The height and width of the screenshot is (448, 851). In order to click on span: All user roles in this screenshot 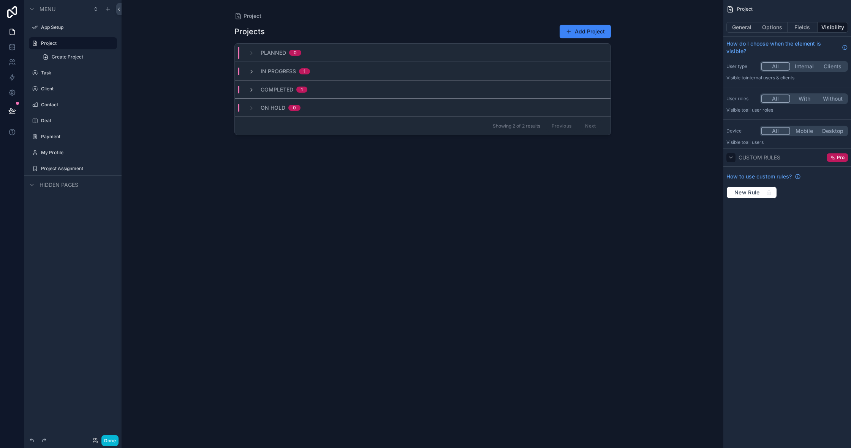, I will do `click(760, 110)`.